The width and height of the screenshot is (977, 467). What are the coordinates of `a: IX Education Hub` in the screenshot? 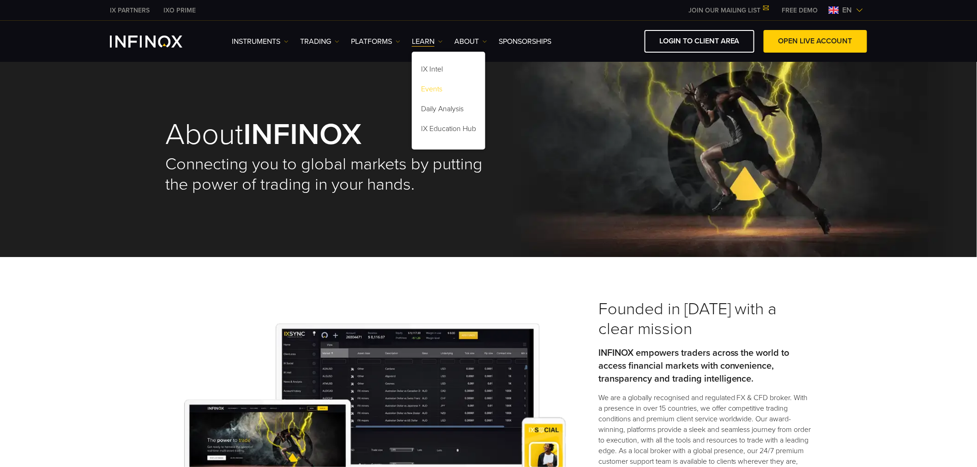 It's located at (448, 130).